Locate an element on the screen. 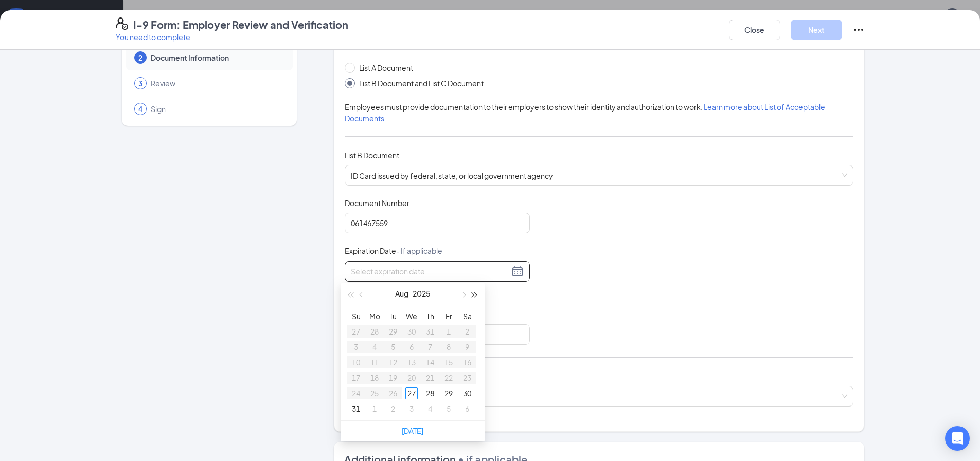  td: 2025-09-04 is located at coordinates (430, 409).